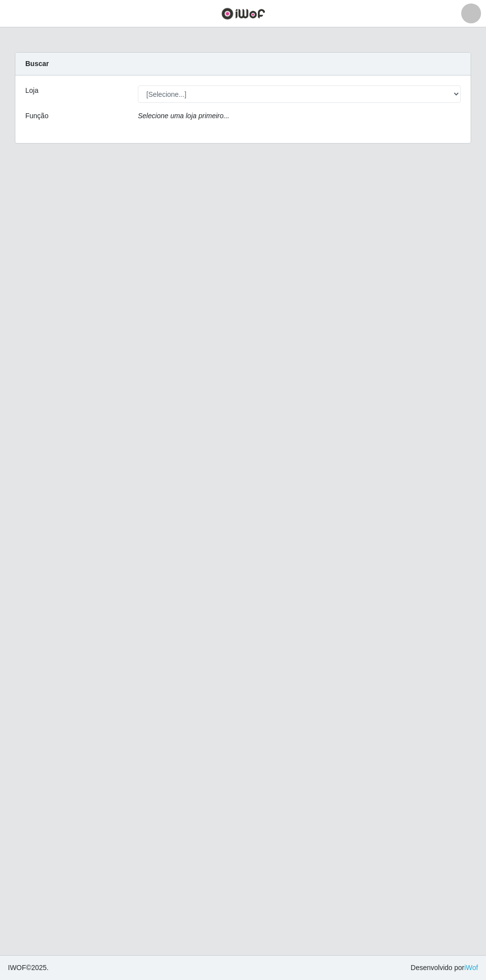 The width and height of the screenshot is (486, 980). What do you see at coordinates (445, 968) in the screenshot?
I see `span: Desenvolvido por` at bounding box center [445, 968].